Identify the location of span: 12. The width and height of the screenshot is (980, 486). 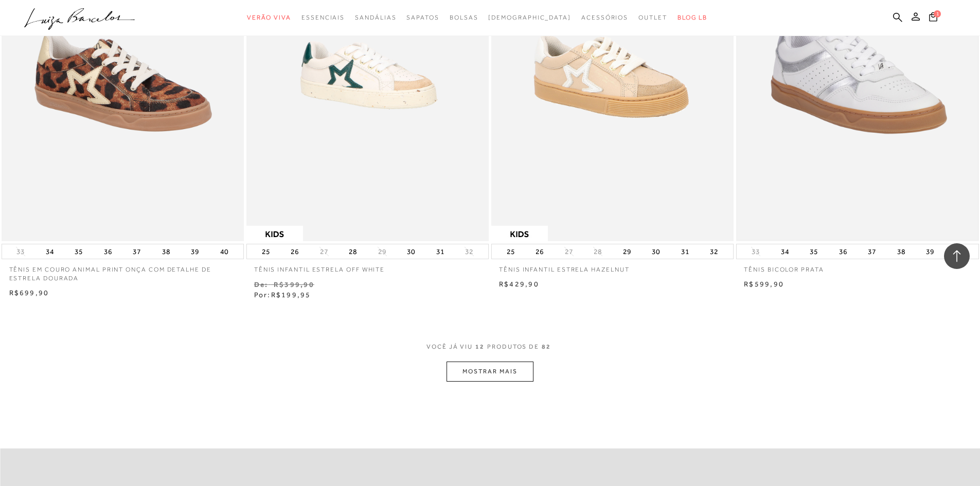
(480, 352).